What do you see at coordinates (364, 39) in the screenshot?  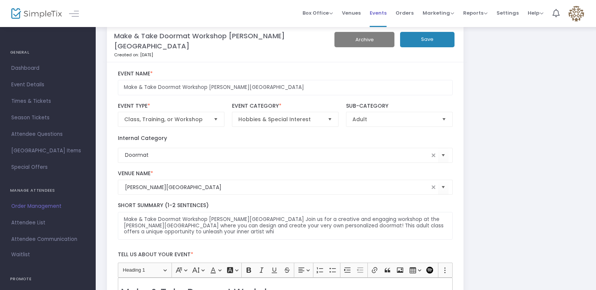 I see `button: Archive` at bounding box center [364, 39].